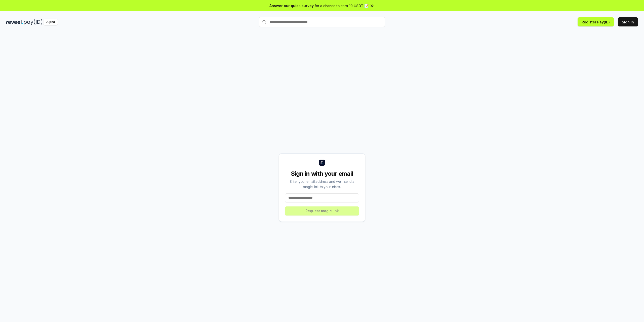 Image resolution: width=644 pixels, height=322 pixels. What do you see at coordinates (50, 22) in the screenshot?
I see `div: Alpha` at bounding box center [50, 22].